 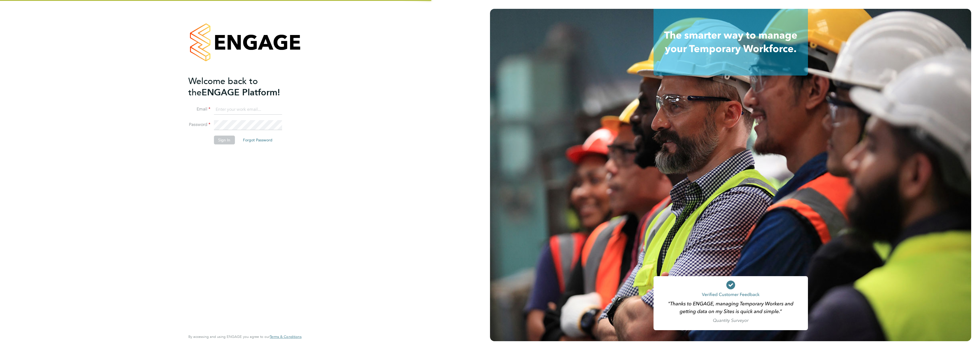 What do you see at coordinates (245, 337) in the screenshot?
I see `span: By accessing and using ENGAGE you agree to our` at bounding box center [245, 337].